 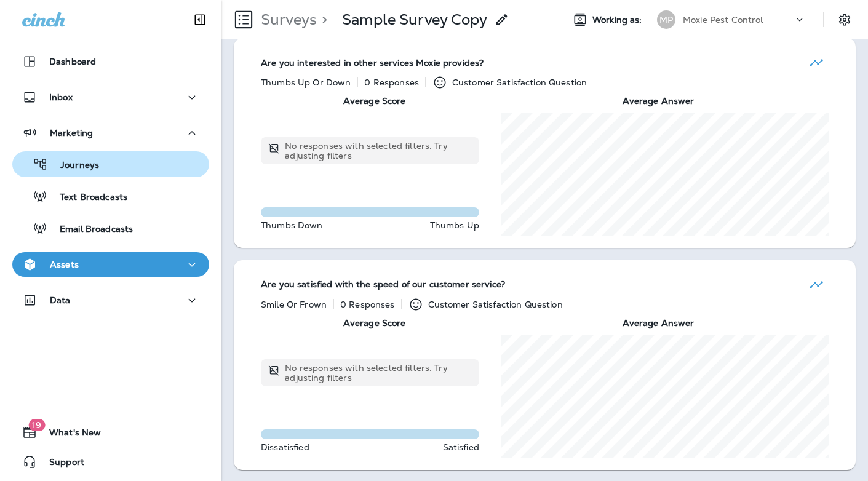 I want to click on p: Journeys, so click(x=73, y=165).